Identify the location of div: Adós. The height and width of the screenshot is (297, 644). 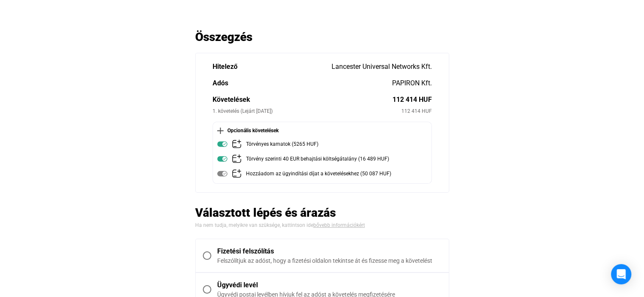
(302, 84).